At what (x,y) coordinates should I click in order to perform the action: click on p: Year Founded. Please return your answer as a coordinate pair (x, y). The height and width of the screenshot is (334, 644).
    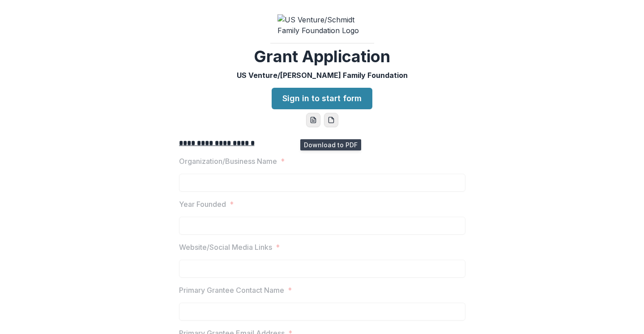
    Looking at the image, I should click on (202, 204).